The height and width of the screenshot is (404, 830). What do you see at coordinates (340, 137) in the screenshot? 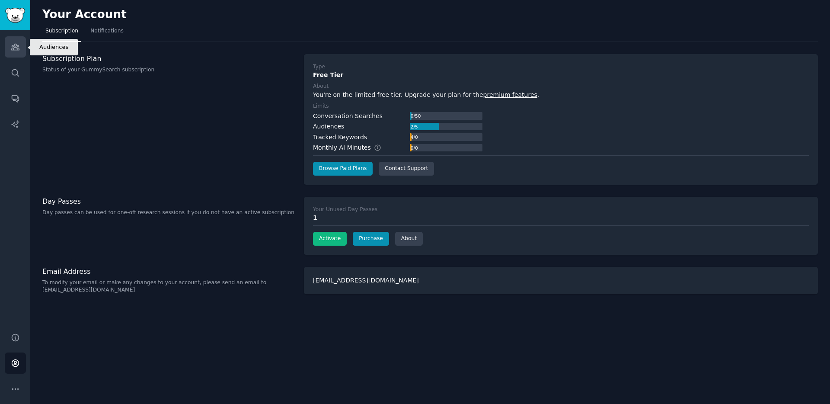
I see `div: Tracked Keywords` at bounding box center [340, 137].